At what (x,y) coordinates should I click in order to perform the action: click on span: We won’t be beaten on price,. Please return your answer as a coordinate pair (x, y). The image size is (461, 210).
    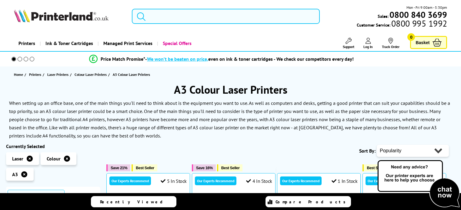
    Looking at the image, I should click on (177, 59).